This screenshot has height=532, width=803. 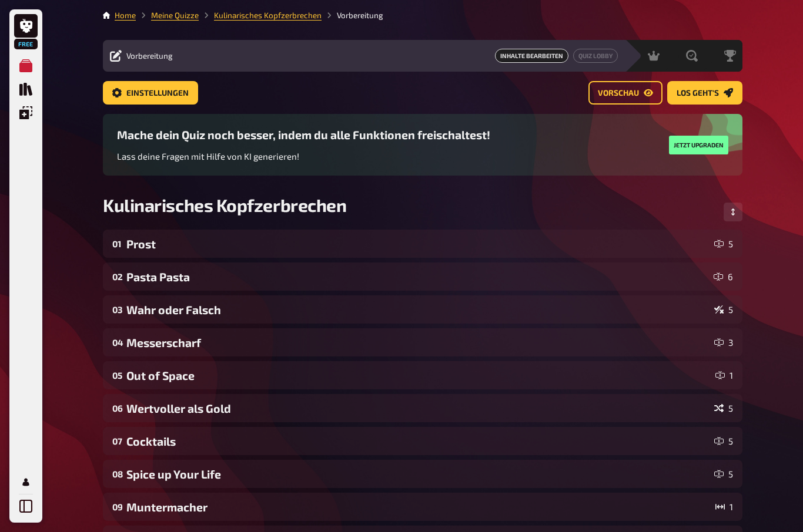 I want to click on div: 08, so click(x=117, y=474).